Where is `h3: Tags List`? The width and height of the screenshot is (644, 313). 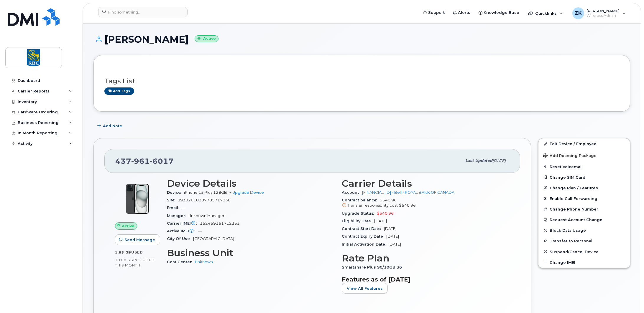 h3: Tags List is located at coordinates (362, 81).